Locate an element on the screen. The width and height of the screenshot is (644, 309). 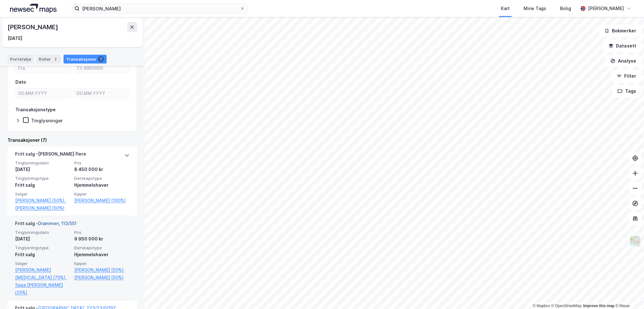
button: Bokmerker is located at coordinates (620, 31).